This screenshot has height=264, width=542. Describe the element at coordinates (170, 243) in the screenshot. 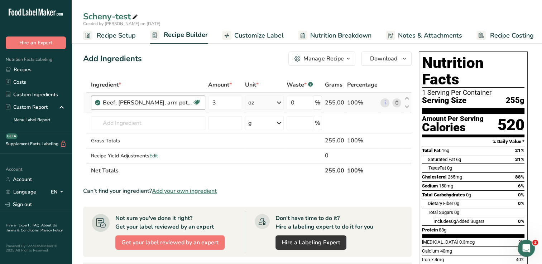

I see `button: Get your label reviewed by an expert` at that location.